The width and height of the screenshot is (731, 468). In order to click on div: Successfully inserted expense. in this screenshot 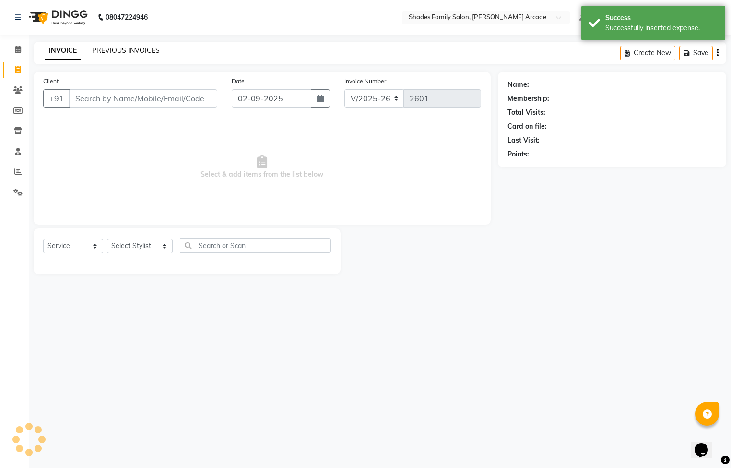, I will do `click(661, 28)`.